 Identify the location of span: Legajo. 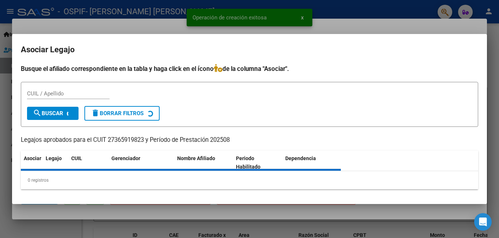
(54, 158).